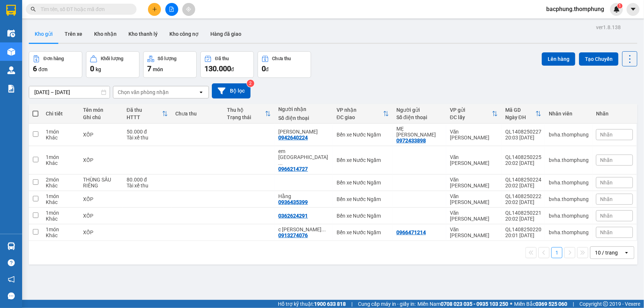 Image resolution: width=644 pixels, height=308 pixels. What do you see at coordinates (568, 114) in the screenshot?
I see `div: Nhân viên` at bounding box center [568, 114].